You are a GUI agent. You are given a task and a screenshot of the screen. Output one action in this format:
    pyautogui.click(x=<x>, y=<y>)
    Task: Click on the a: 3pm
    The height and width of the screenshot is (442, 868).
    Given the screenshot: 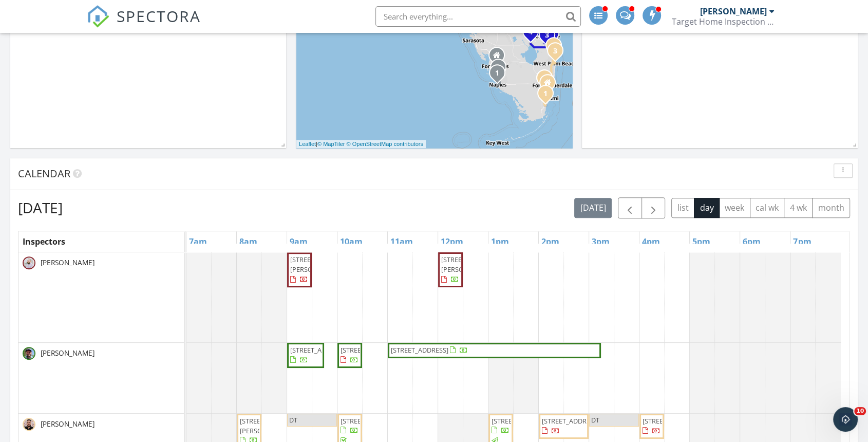 What is the action you would take?
    pyautogui.click(x=600, y=242)
    